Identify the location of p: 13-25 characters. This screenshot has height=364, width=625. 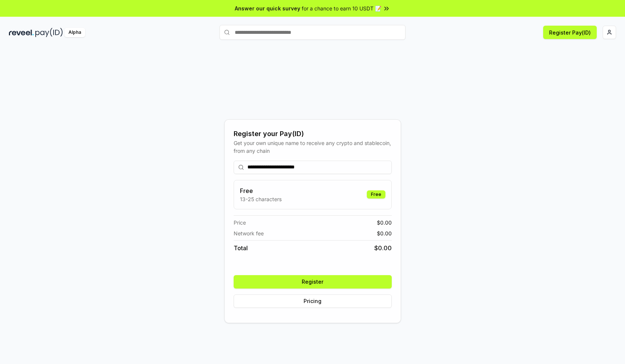
(261, 198).